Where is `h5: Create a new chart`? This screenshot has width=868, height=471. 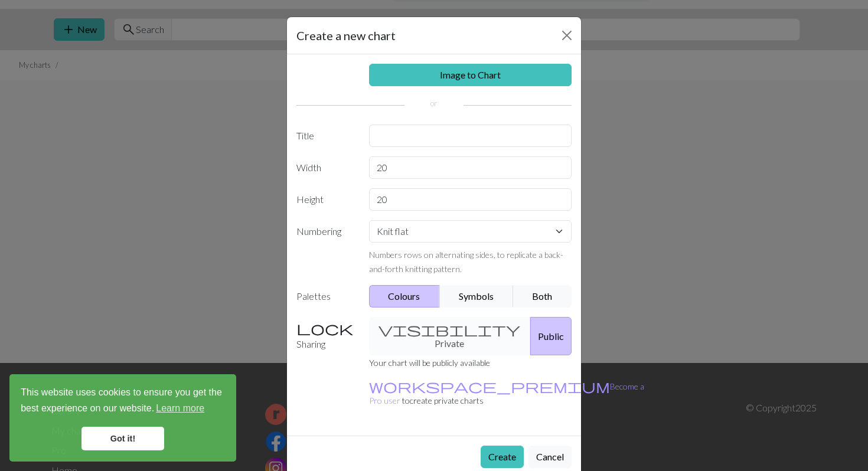 h5: Create a new chart is located at coordinates (346, 36).